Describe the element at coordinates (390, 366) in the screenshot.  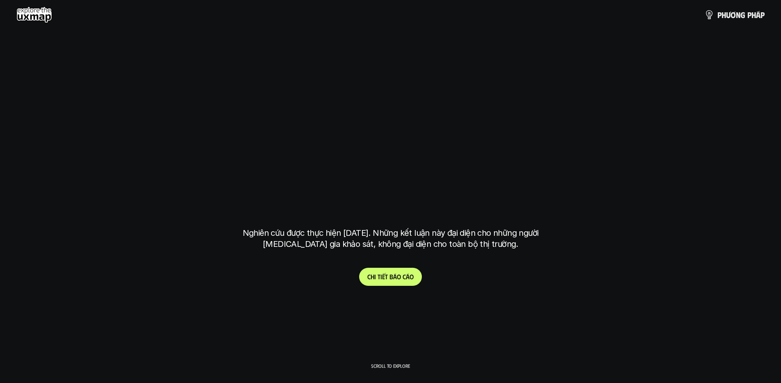
I see `p: Scroll to explore` at that location.